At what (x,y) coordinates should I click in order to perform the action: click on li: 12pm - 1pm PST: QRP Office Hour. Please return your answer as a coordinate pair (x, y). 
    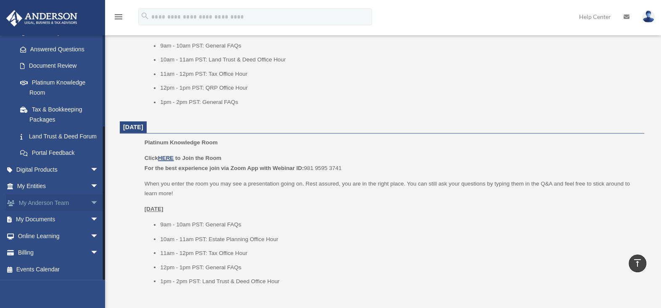
    Looking at the image, I should click on (399, 88).